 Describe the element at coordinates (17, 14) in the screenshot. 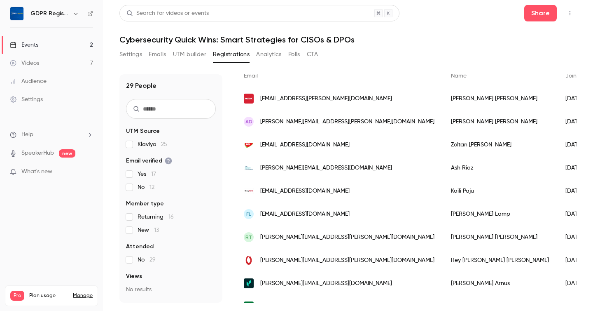

I see `img: GDPR Register` at that location.